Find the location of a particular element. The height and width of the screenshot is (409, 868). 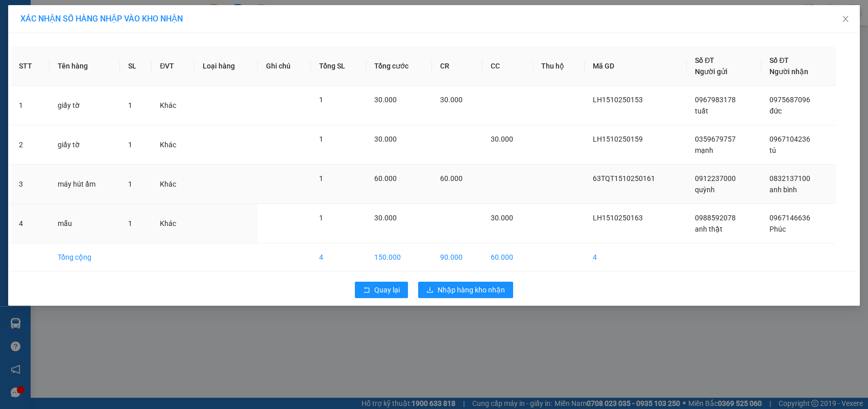

th: Tên hàng is located at coordinates (85, 66).